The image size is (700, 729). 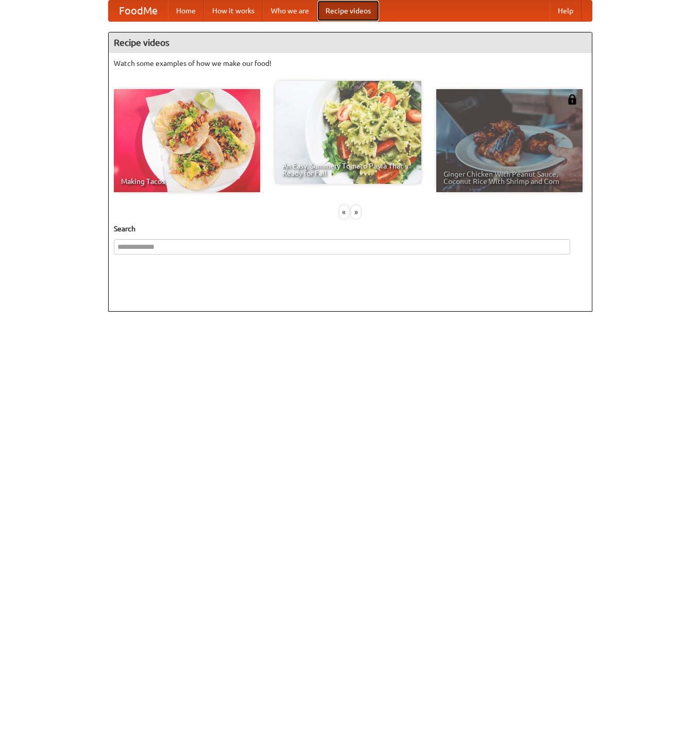 I want to click on span: Making Tacos, so click(x=187, y=181).